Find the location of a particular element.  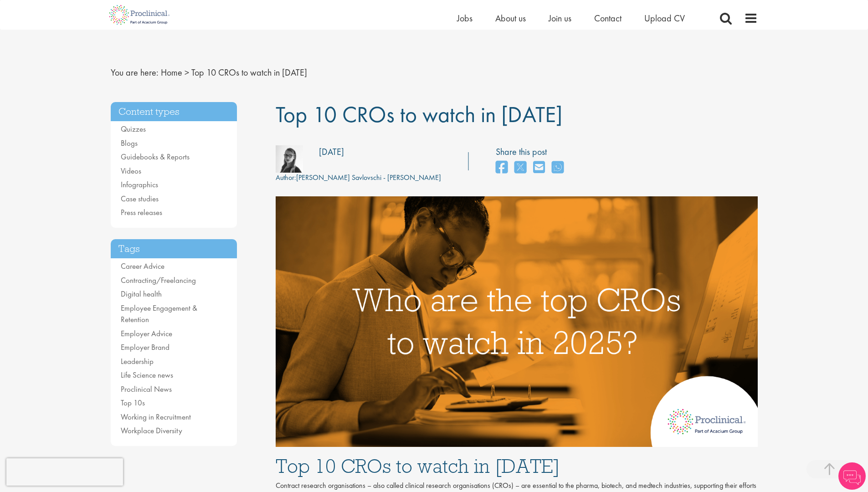

a: Upload CV is located at coordinates (665, 18).